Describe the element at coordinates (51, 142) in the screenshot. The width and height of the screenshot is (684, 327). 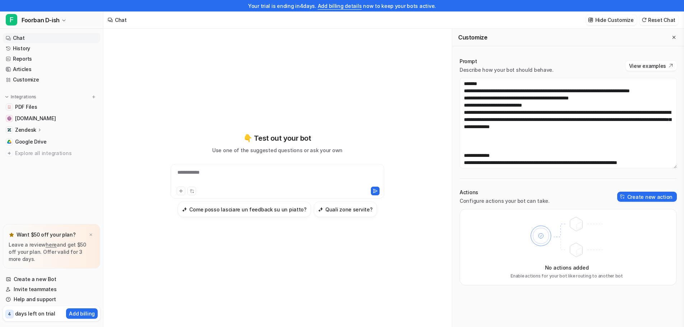
I see `a: Google DriveGoogle Drive` at that location.